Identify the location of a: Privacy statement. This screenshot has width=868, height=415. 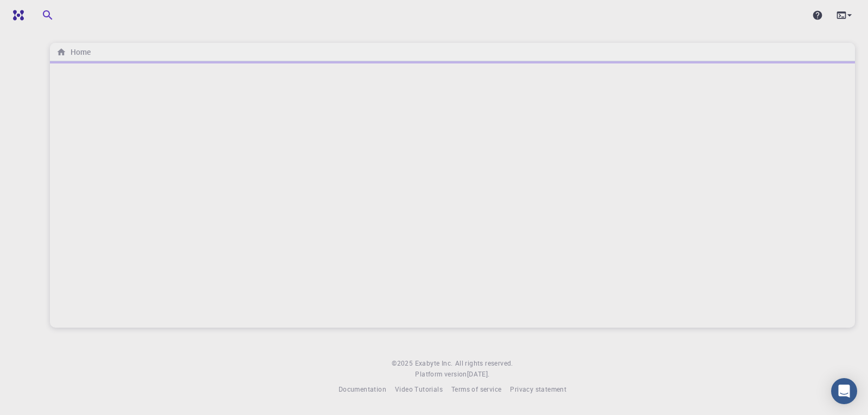
(538, 390).